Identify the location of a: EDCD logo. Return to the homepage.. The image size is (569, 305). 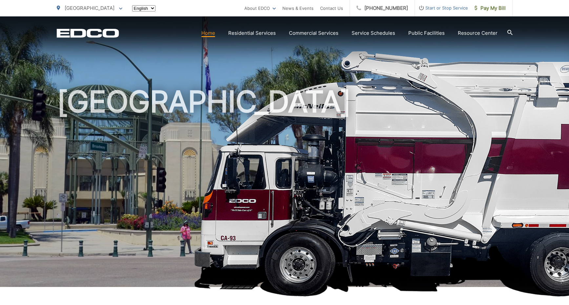
(88, 33).